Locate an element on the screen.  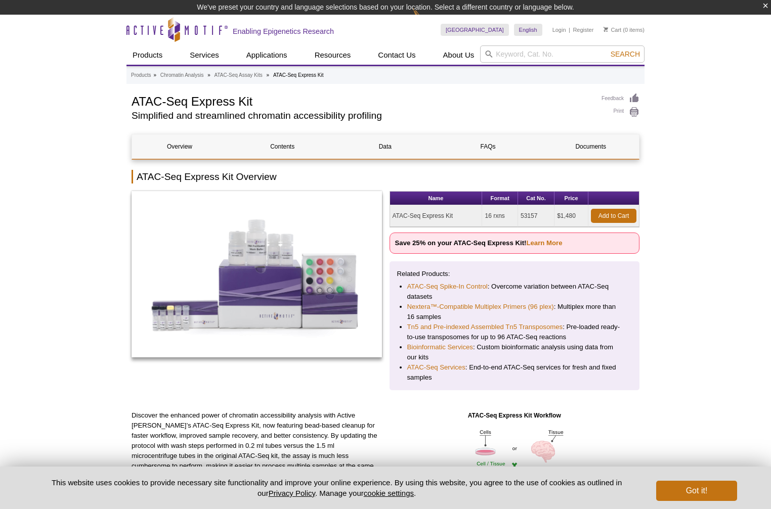
th: Cat No. is located at coordinates (536, 198).